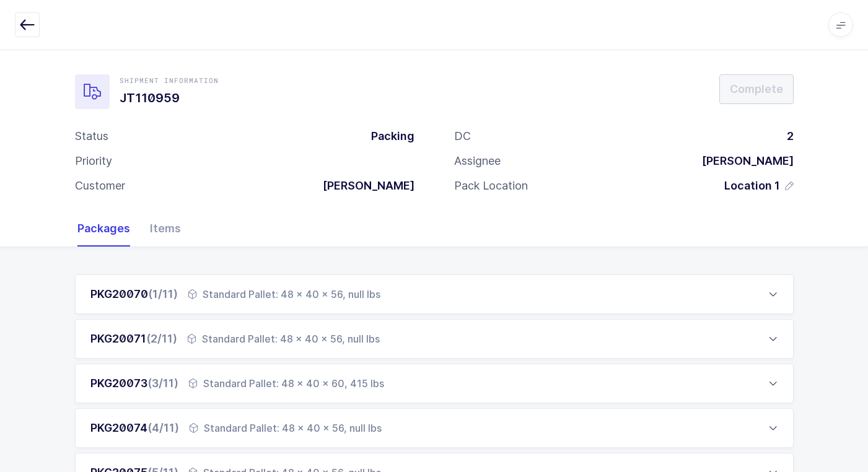 The image size is (868, 472). Describe the element at coordinates (135, 428) in the screenshot. I see `div: PKG20074` at that location.